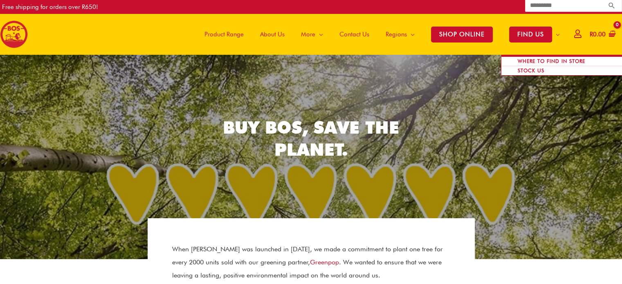 The image size is (622, 284). Describe the element at coordinates (551, 61) in the screenshot. I see `span: WHERE TO FIND IN STORE` at that location.